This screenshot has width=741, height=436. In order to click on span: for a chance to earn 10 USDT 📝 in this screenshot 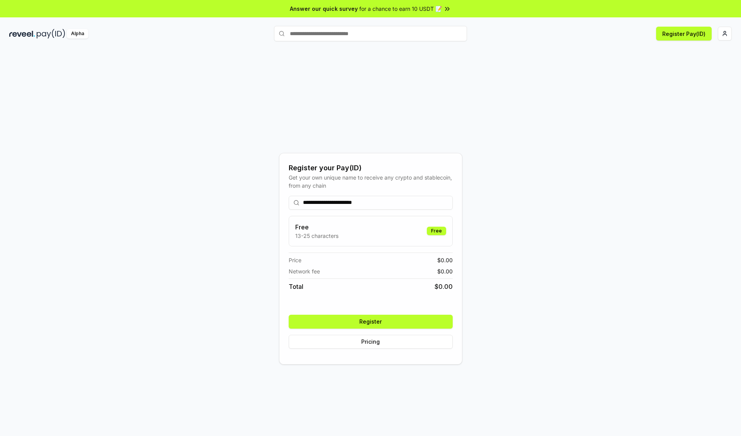, I will do `click(401, 8)`.